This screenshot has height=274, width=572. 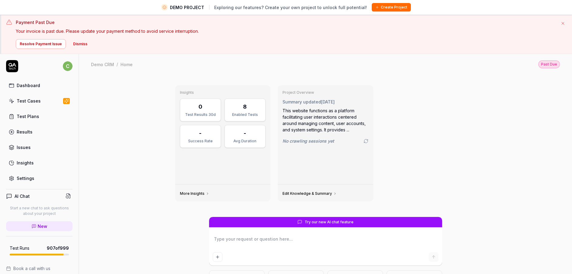 I want to click on div: 8, so click(x=245, y=106).